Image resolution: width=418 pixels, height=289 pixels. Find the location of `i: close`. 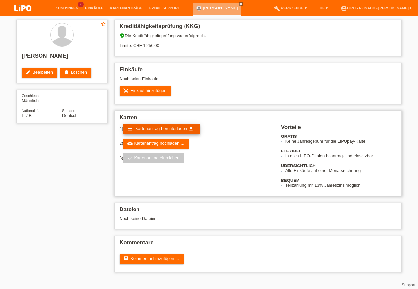

i: close is located at coordinates (241, 4).